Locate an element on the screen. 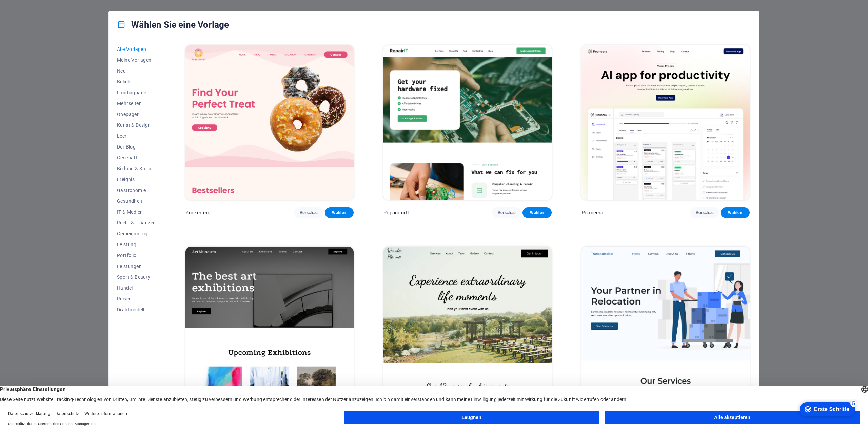 Image resolution: width=868 pixels, height=431 pixels. font: Mehrseiten is located at coordinates (129, 104).